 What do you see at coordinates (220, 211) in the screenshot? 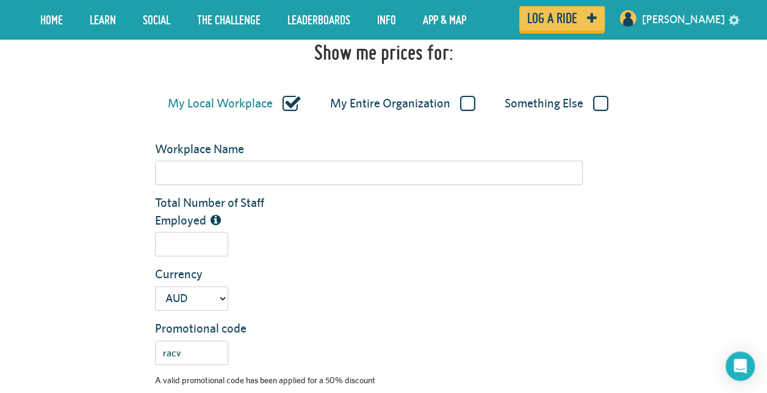
I see `label: Total Number of Staff Employed` at bounding box center [220, 211].